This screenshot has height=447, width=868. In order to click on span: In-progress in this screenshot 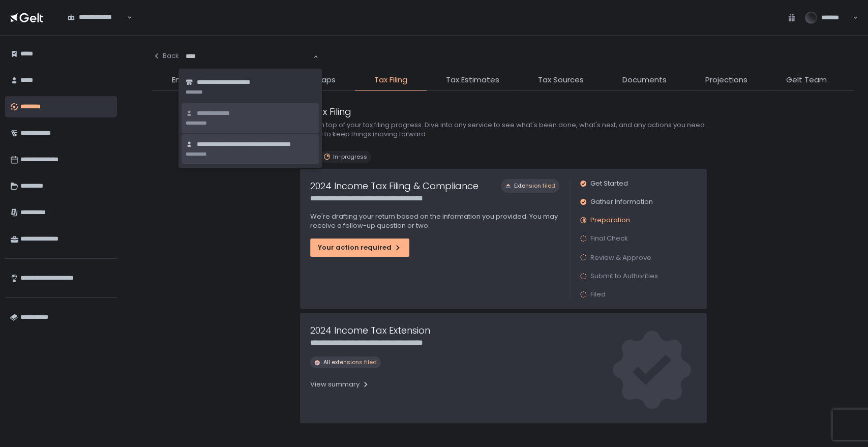, I will do `click(349, 157)`.